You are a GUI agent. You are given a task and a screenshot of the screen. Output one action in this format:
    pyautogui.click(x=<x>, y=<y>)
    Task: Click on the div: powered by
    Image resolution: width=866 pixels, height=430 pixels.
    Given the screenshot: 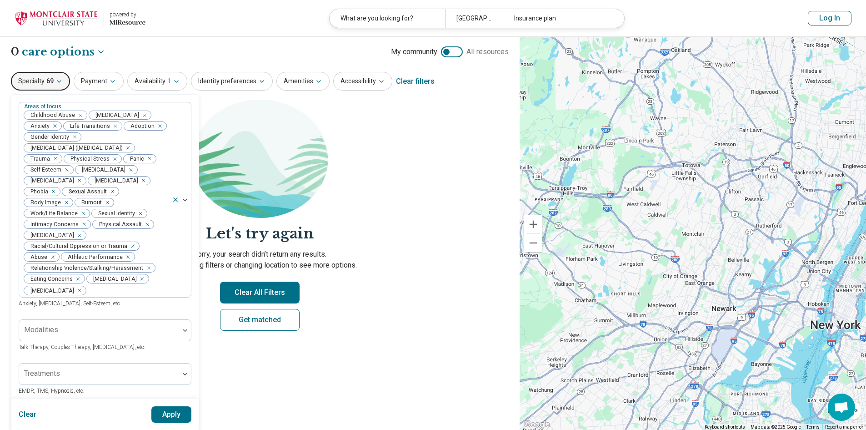 What is the action you would take?
    pyautogui.click(x=127, y=15)
    